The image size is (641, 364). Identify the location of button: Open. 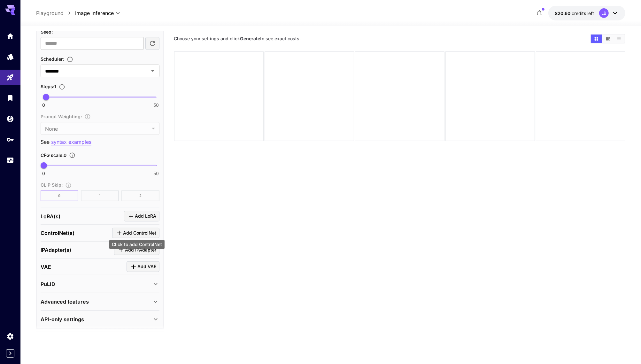
(153, 71).